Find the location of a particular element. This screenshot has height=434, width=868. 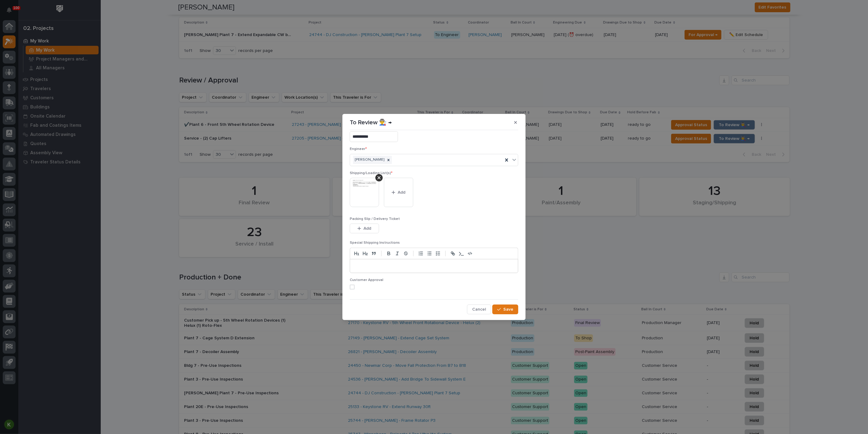

button: Cancel is located at coordinates (479, 309).